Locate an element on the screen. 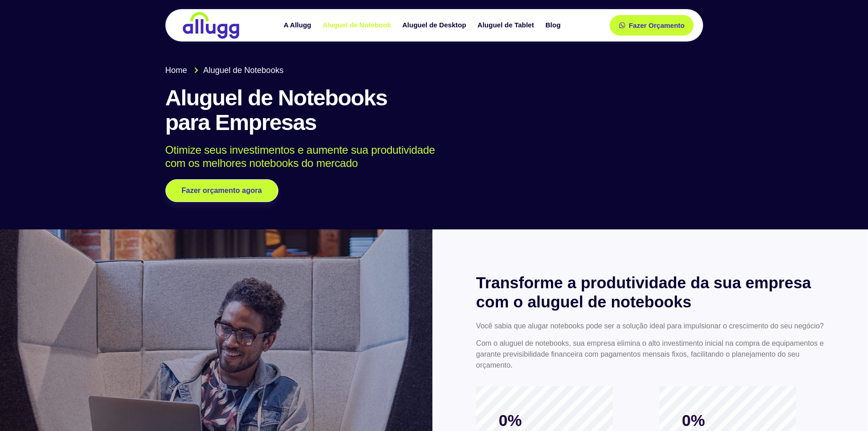 This screenshot has width=868, height=431. span: Aluguel de Notebooks is located at coordinates (242, 71).